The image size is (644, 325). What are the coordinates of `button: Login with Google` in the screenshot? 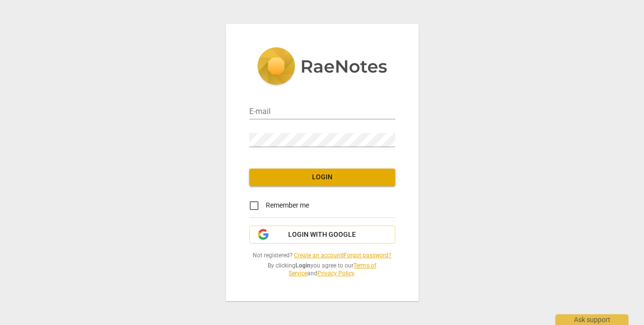 It's located at (322, 235).